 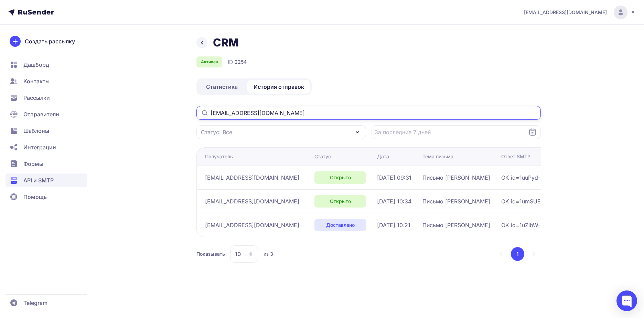 I want to click on span: API и SMTP, so click(x=39, y=181).